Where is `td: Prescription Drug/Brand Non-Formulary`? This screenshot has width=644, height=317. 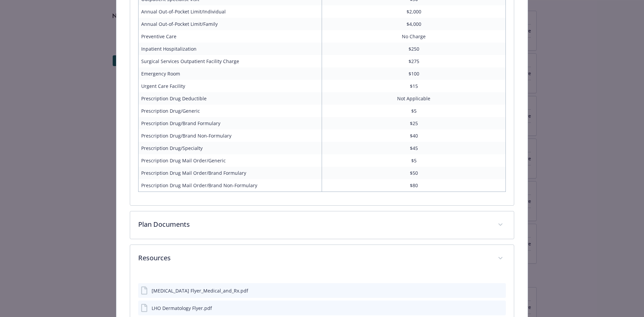
td: Prescription Drug/Brand Non-Formulary is located at coordinates (230, 136).